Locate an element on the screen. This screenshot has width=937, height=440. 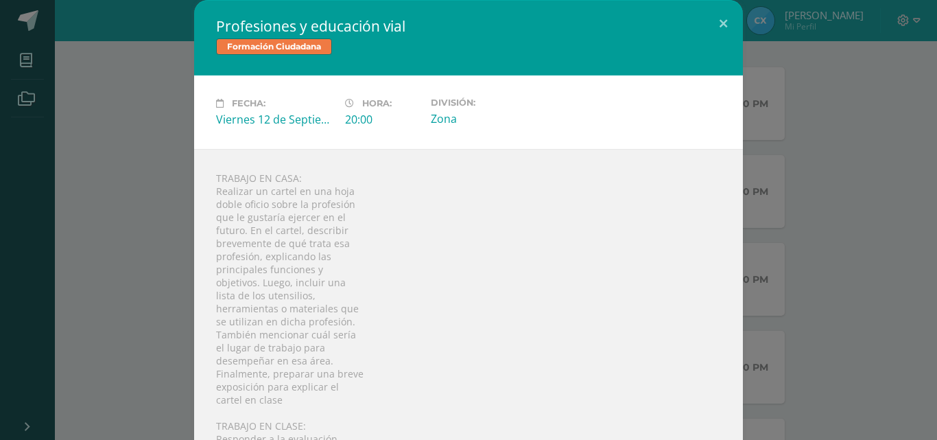
label: División: is located at coordinates (490, 102).